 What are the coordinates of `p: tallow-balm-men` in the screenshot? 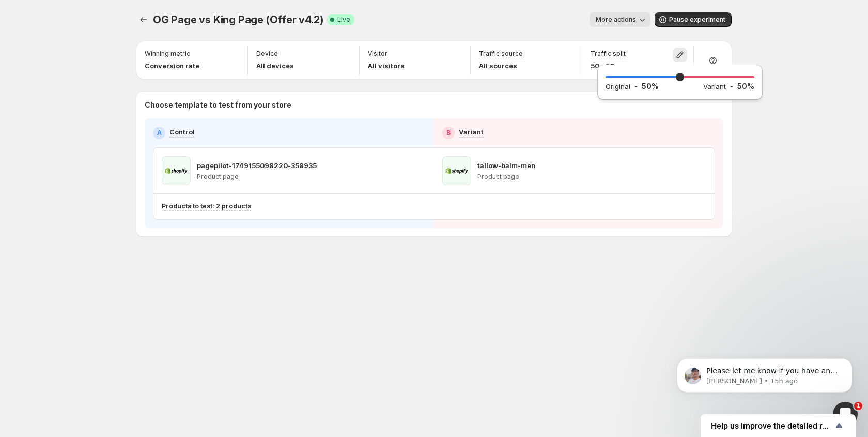 It's located at (507, 165).